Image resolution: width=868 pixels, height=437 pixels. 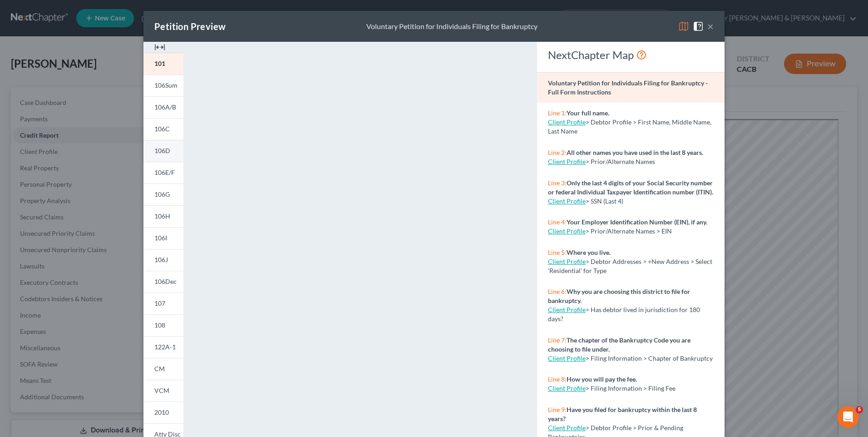 What do you see at coordinates (635, 152) in the screenshot?
I see `strong: All other names you have used in the last 8 years.` at bounding box center [635, 152].